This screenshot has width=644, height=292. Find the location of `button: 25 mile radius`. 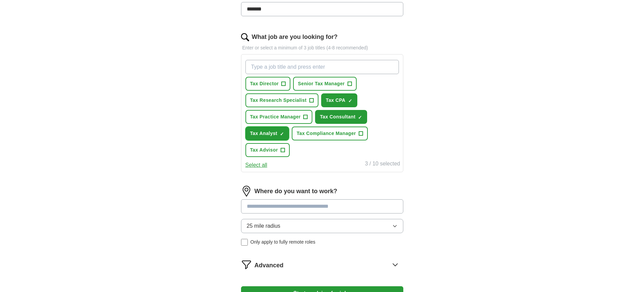

button: 25 mile radius is located at coordinates (322, 226).